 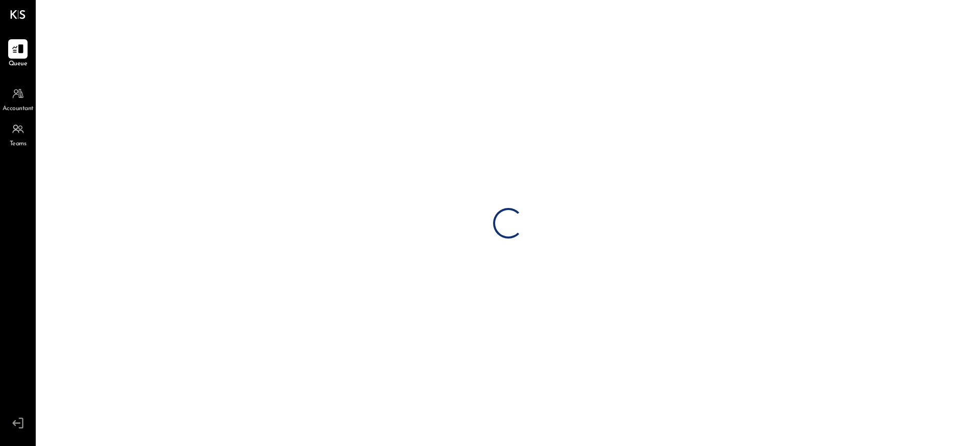 I want to click on a: Queue, so click(x=18, y=54).